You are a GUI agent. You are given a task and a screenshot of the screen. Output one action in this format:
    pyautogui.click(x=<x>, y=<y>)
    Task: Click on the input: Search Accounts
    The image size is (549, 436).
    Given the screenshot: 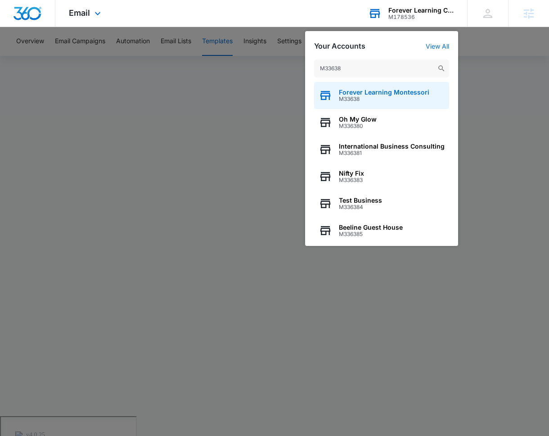 What is the action you would take?
    pyautogui.click(x=382, y=68)
    